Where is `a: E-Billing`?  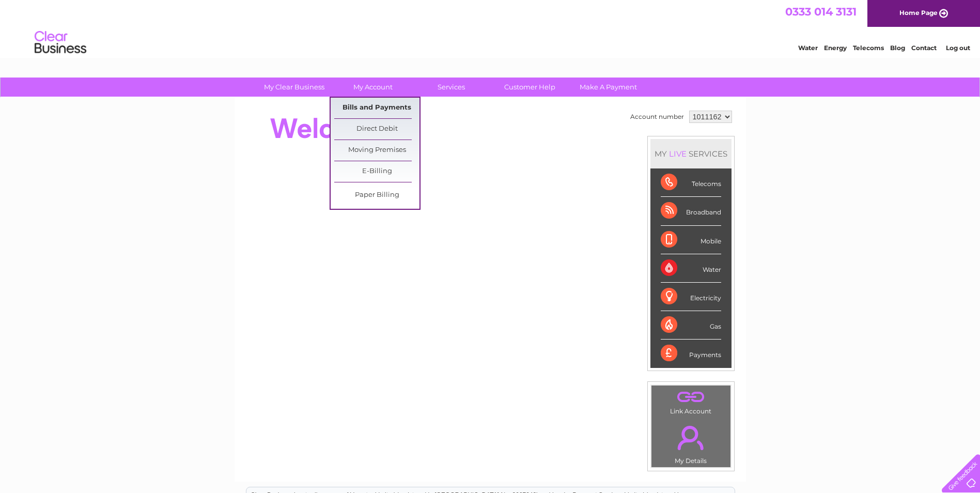
a: E-Billing is located at coordinates (377, 172).